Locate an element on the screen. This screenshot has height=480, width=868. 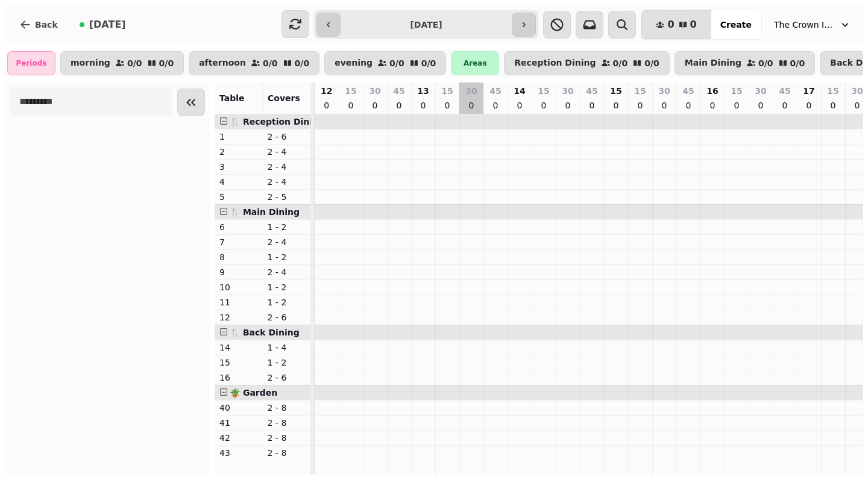
p: 11 is located at coordinates (239, 303).